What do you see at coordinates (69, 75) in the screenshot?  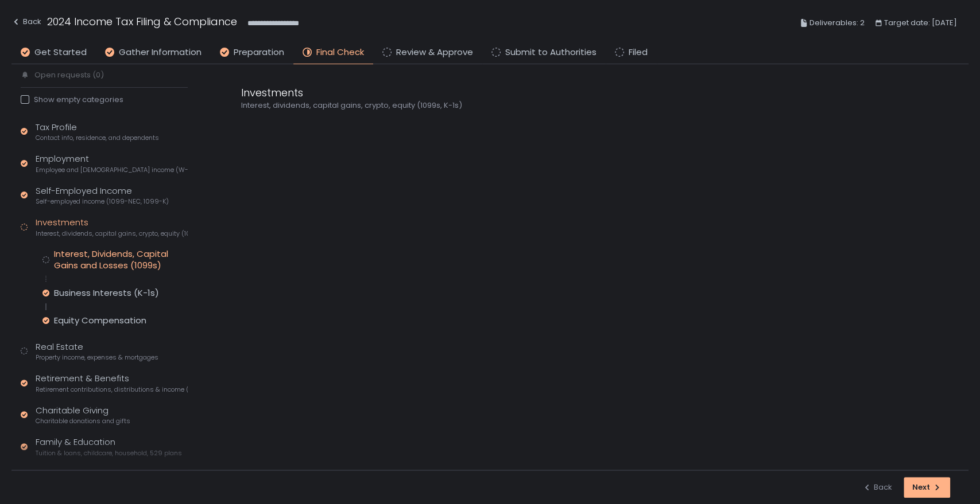 I see `span: Open requests (0)` at bounding box center [69, 75].